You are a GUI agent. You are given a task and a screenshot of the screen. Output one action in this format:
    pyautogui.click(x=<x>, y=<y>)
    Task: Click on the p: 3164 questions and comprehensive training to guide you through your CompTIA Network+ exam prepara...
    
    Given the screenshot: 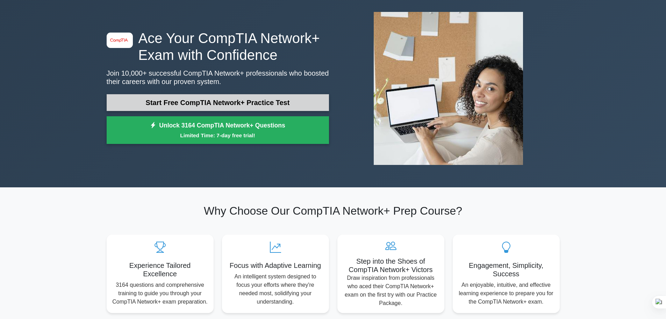 What is the action you would take?
    pyautogui.click(x=160, y=293)
    